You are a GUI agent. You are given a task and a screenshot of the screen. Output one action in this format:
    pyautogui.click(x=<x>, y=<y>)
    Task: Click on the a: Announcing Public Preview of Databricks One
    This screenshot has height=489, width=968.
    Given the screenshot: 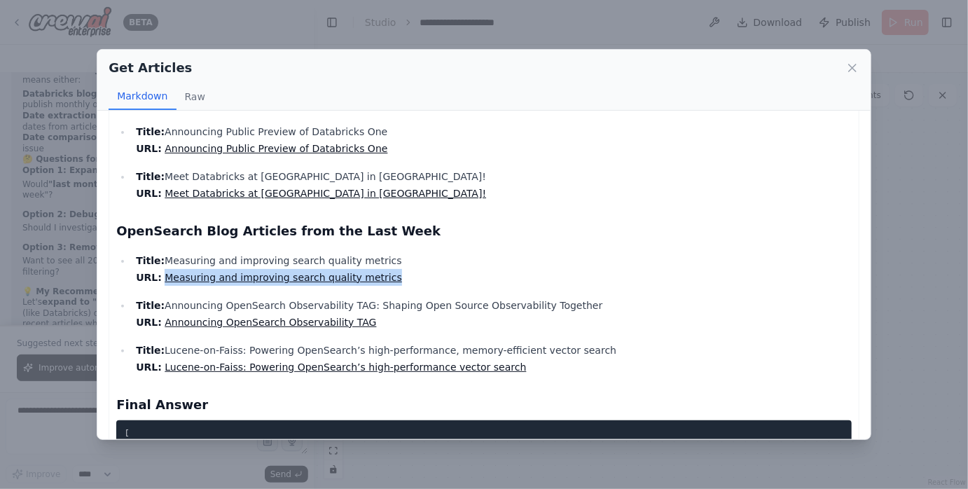 What is the action you would take?
    pyautogui.click(x=276, y=148)
    